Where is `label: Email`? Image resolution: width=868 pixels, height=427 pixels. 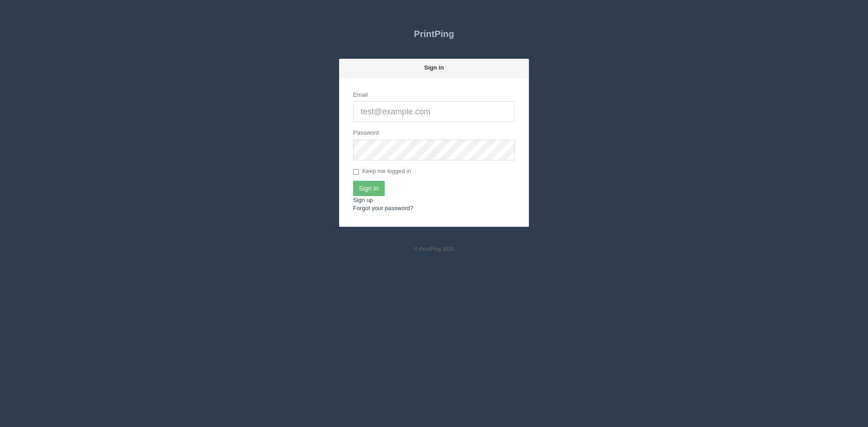 label: Email is located at coordinates (360, 95).